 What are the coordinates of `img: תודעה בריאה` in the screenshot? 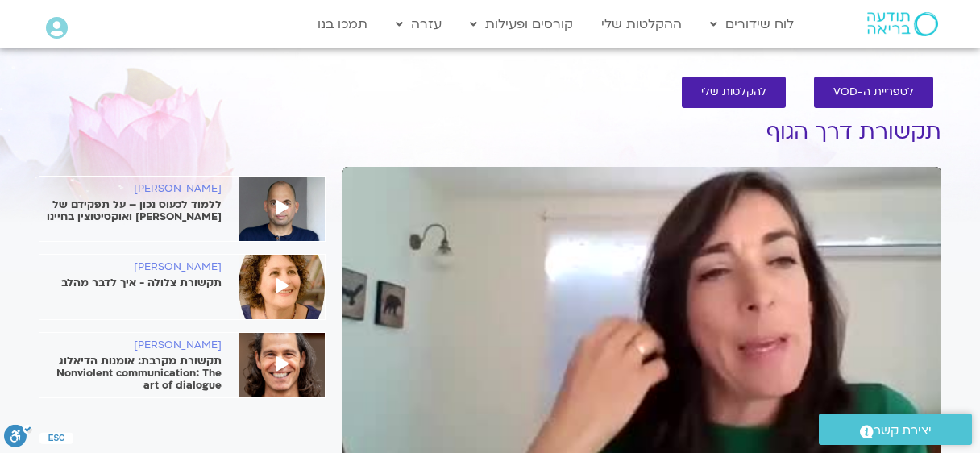 It's located at (903, 24).